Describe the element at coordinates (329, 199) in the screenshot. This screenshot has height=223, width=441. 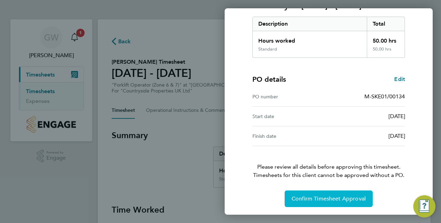
I see `button: Confirm Timesheet Approval` at that location.